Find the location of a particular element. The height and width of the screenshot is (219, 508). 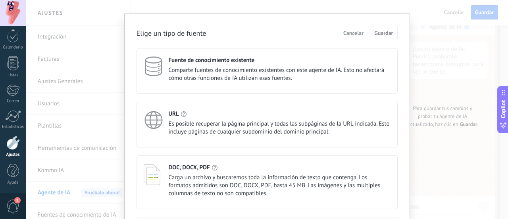

h4: Fuente de conocimiento existente is located at coordinates (212, 60).